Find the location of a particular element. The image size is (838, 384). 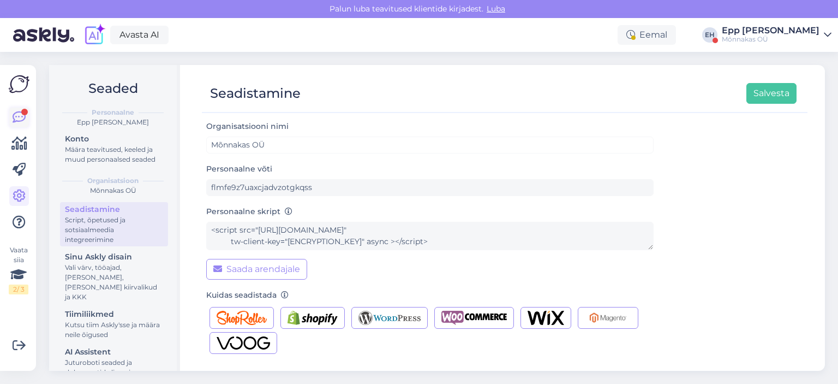

img: Magento is located at coordinates (608, 318).